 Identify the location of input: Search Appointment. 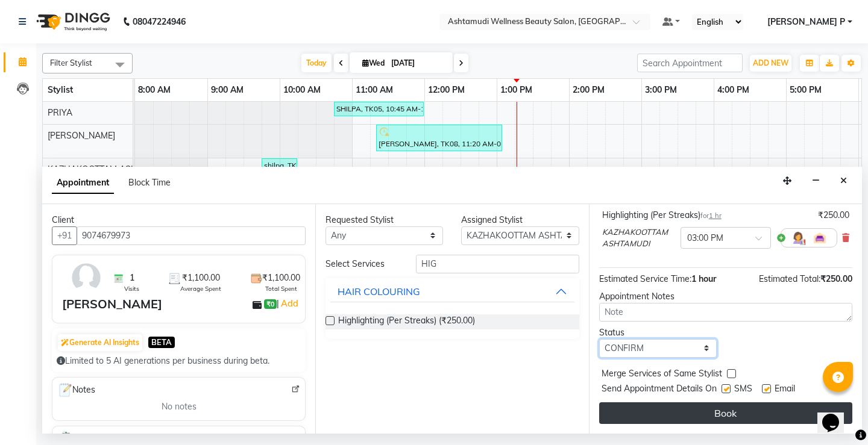
(689, 63).